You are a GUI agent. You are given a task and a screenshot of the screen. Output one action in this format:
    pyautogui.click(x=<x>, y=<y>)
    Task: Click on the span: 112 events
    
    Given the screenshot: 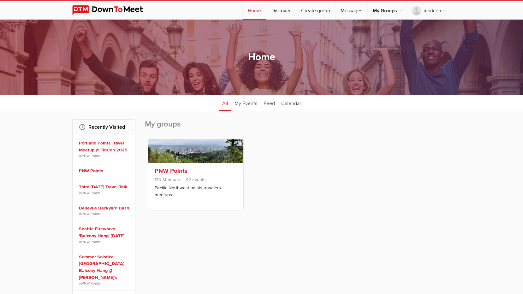 What is the action you would take?
    pyautogui.click(x=194, y=180)
    